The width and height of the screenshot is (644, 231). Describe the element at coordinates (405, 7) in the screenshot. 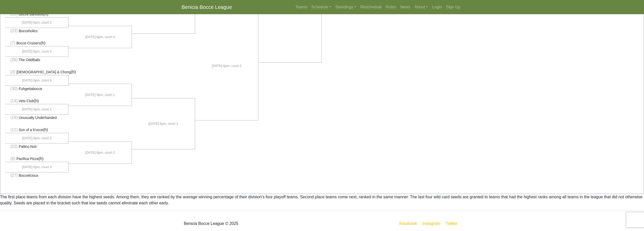

I see `a: News` at that location.